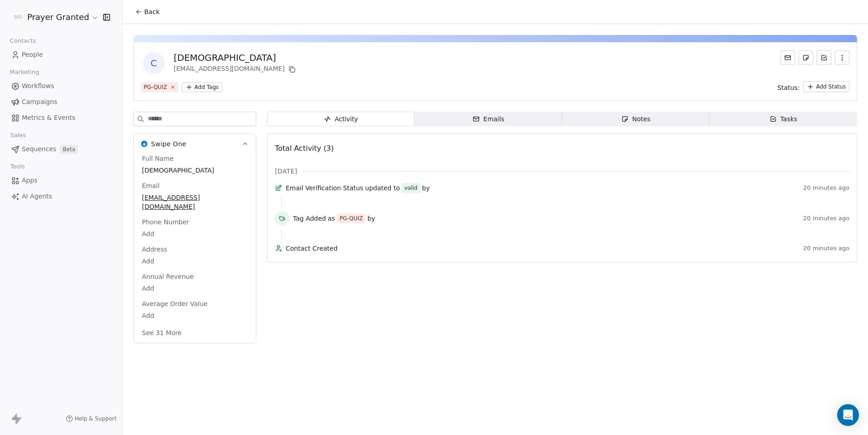  Describe the element at coordinates (61, 102) in the screenshot. I see `a: Campaigns` at that location.